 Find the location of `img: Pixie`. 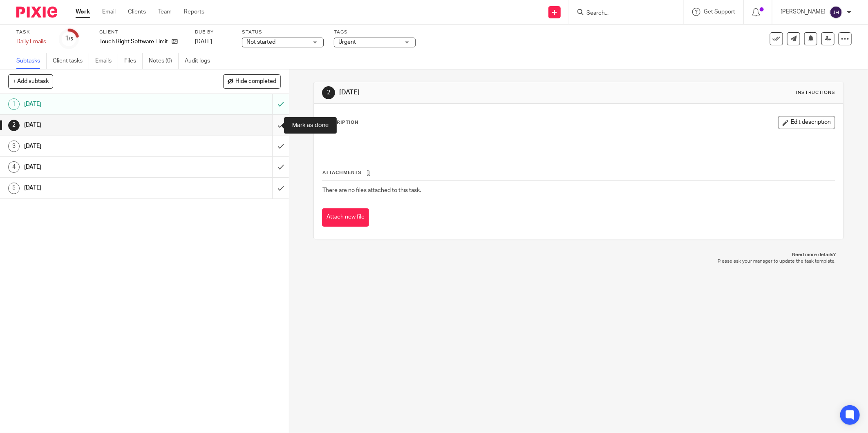

img: Pixie is located at coordinates (37, 12).